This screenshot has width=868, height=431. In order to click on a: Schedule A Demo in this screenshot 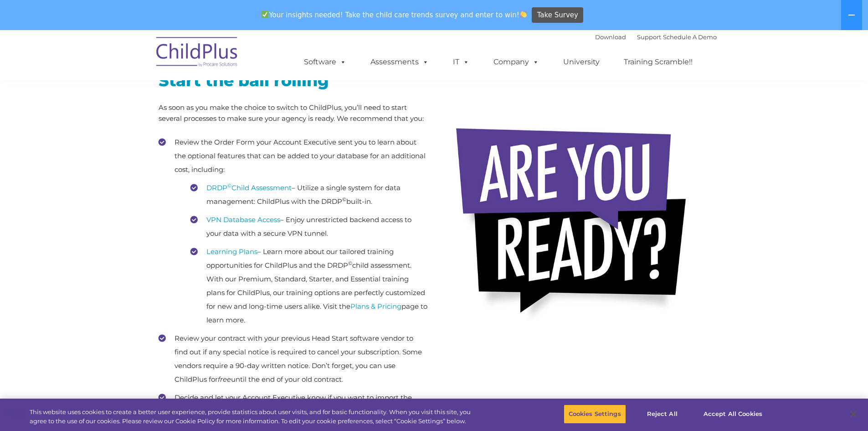, I will do `click(690, 37)`.